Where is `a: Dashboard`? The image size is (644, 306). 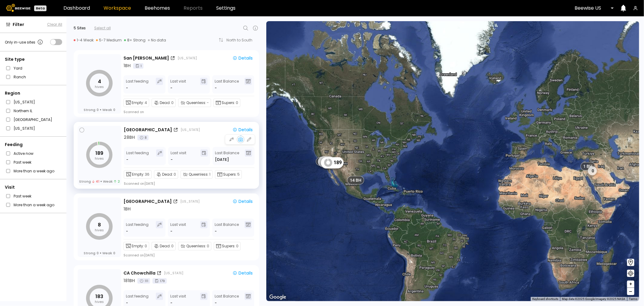
a: Dashboard is located at coordinates (77, 8).